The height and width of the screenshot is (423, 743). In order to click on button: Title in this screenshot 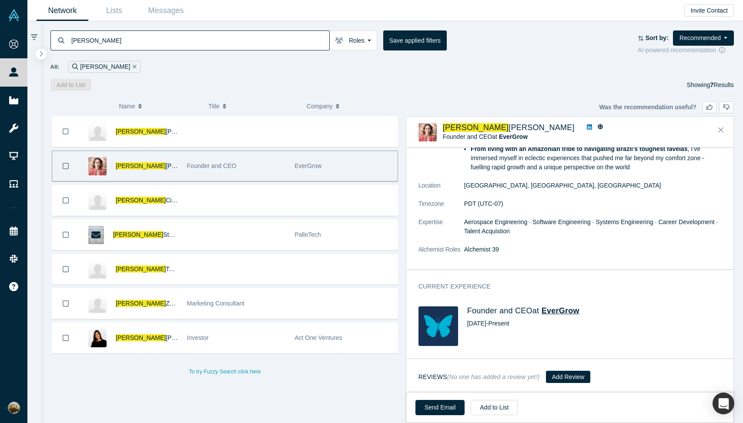, I will do `click(253, 106)`.